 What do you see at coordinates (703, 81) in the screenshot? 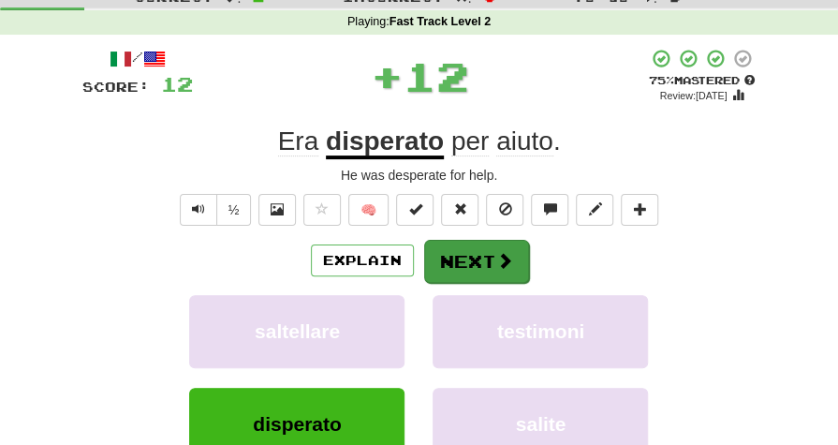
I see `div: Mastered` at bounding box center [703, 81].